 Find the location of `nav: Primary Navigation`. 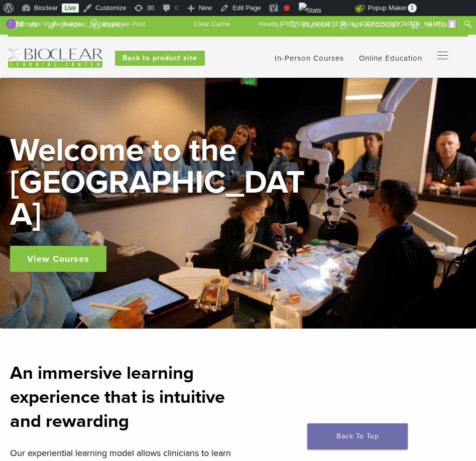

nav: Primary Navigation is located at coordinates (449, 56).